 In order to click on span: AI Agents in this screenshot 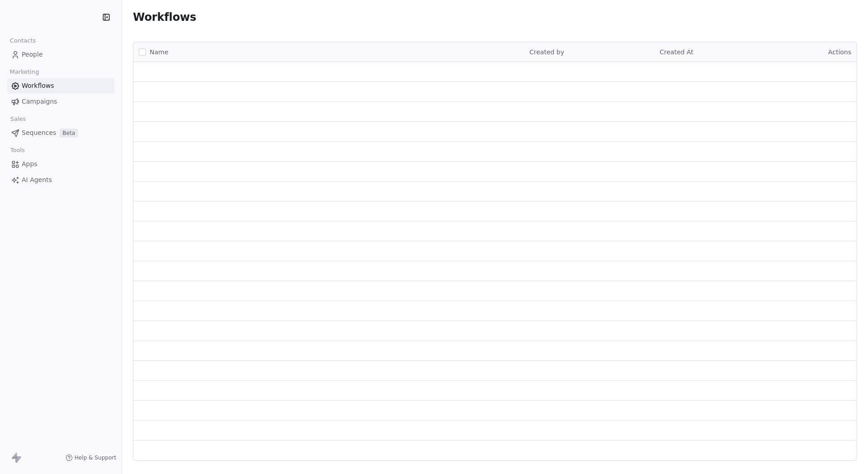, I will do `click(37, 180)`.